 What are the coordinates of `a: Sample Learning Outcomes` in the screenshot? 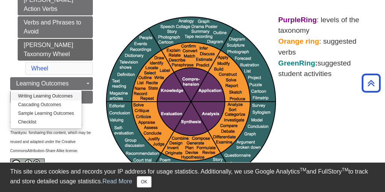 It's located at (46, 113).